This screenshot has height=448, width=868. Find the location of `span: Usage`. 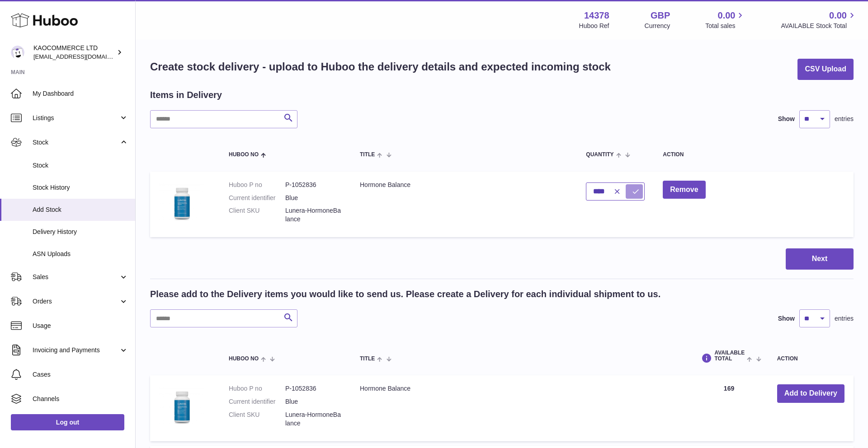

span: Usage is located at coordinates (80, 325).